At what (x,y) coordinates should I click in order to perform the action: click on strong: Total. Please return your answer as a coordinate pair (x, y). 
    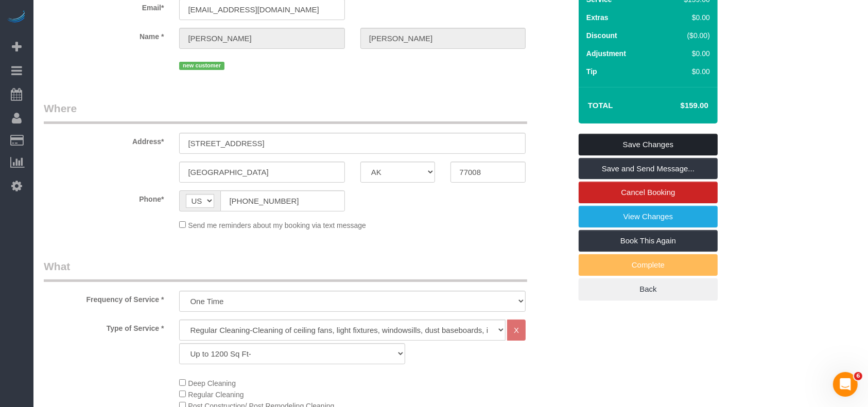
    Looking at the image, I should click on (601, 105).